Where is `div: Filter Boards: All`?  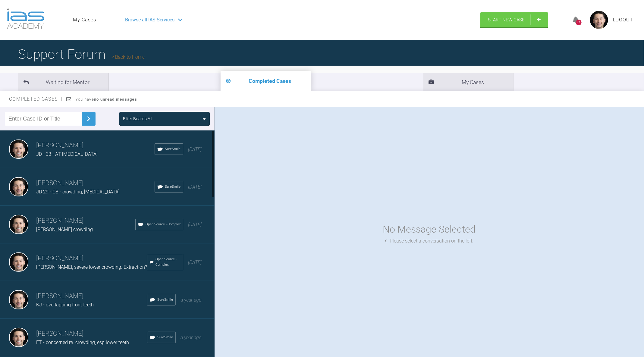 div: Filter Boards: All is located at coordinates (138, 119).